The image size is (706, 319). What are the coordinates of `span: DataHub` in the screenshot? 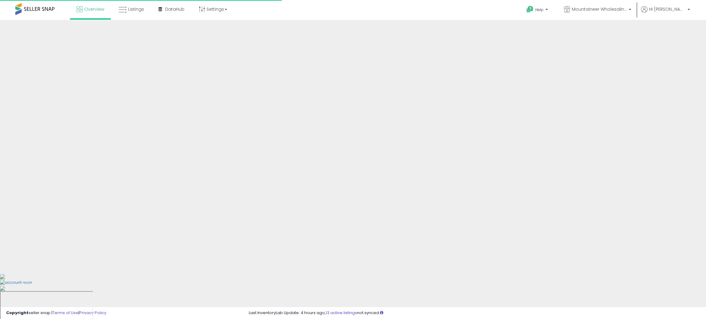 It's located at (175, 9).